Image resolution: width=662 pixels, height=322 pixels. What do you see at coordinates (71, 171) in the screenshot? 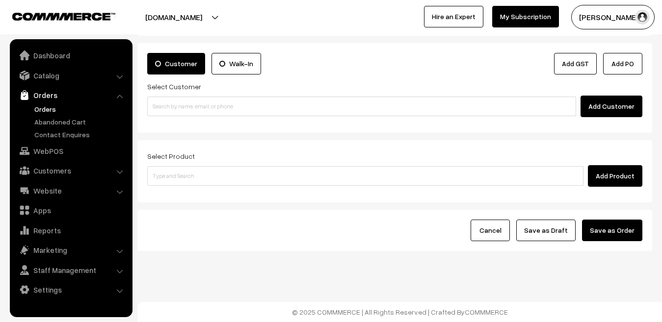
I see `a: Customers` at bounding box center [71, 171].